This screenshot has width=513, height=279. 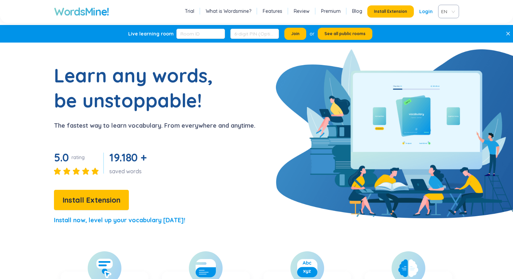 What do you see at coordinates (345, 34) in the screenshot?
I see `span: See all public rooms` at bounding box center [345, 34].